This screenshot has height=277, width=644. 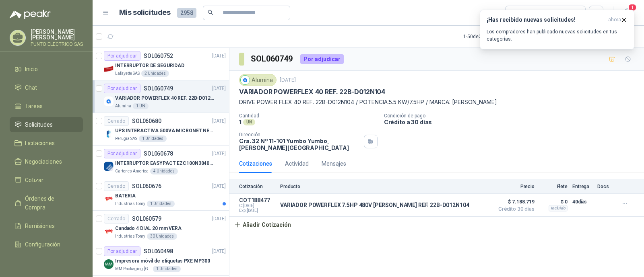 What do you see at coordinates (145, 12) in the screenshot?
I see `h1: Mis solicitudes` at bounding box center [145, 12].